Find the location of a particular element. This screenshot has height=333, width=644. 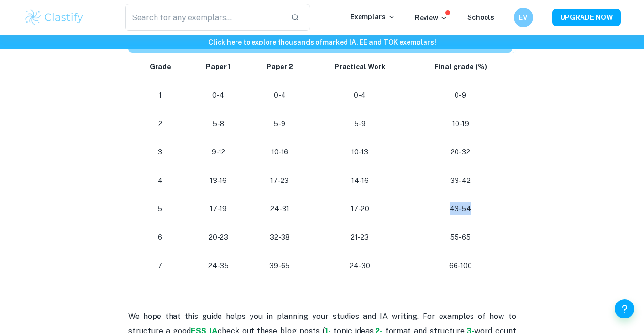

input: Search for any exemplars... is located at coordinates (205, 17).